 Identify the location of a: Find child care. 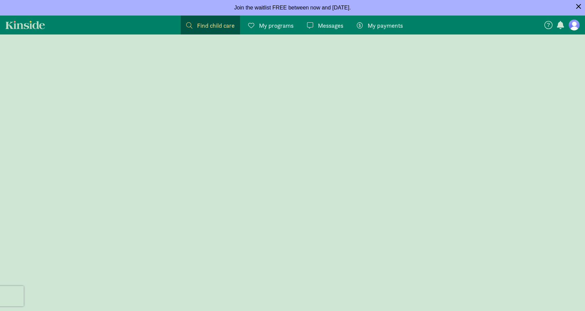
(210, 25).